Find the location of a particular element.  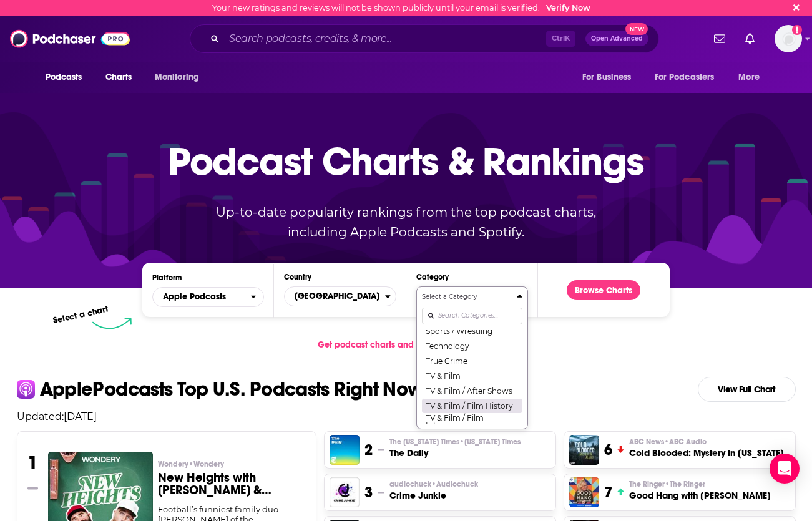

p: Up-to-date popularity rankings from the top podcast charts, including Apple Podcasts and Spotify. is located at coordinates (406, 222).